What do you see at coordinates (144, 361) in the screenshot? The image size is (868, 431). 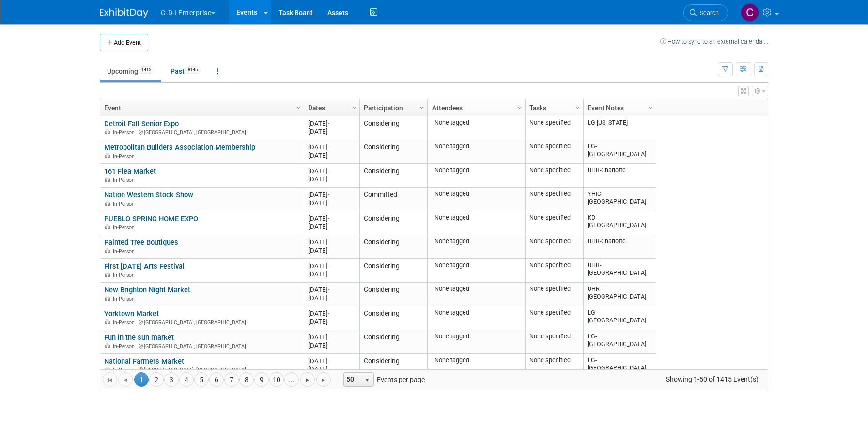 I see `a: National Farmers Market` at bounding box center [144, 361].